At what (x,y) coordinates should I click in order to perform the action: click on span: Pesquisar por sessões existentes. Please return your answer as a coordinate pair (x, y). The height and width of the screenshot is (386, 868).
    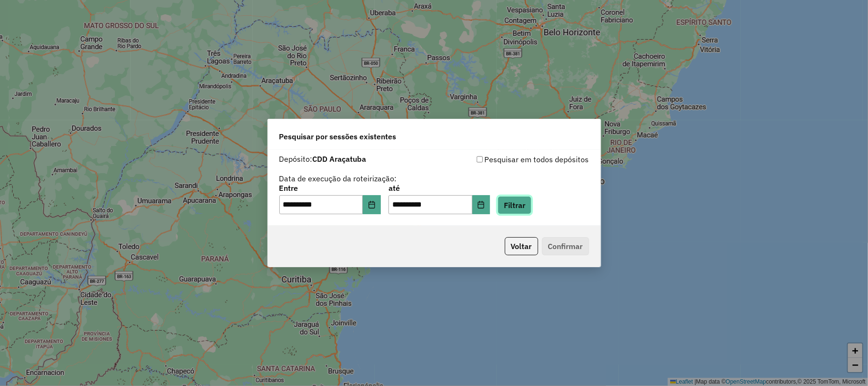
    Looking at the image, I should click on (338, 136).